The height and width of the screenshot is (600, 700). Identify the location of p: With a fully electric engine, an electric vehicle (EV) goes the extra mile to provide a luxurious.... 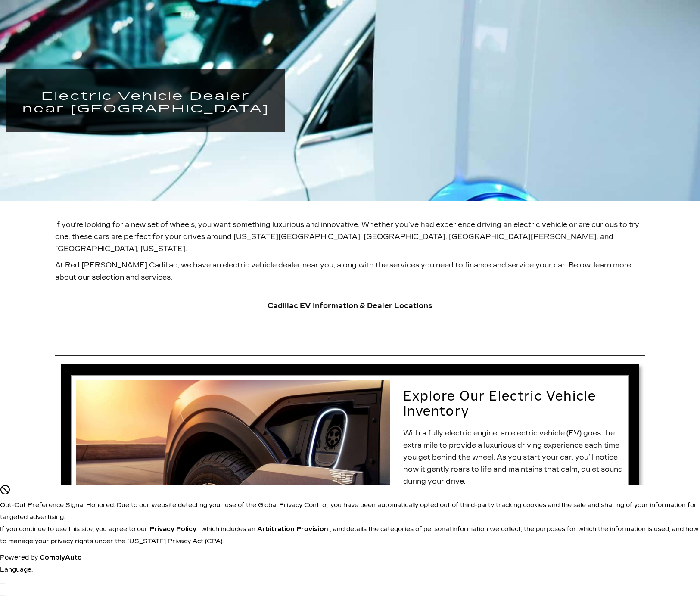
(513, 458).